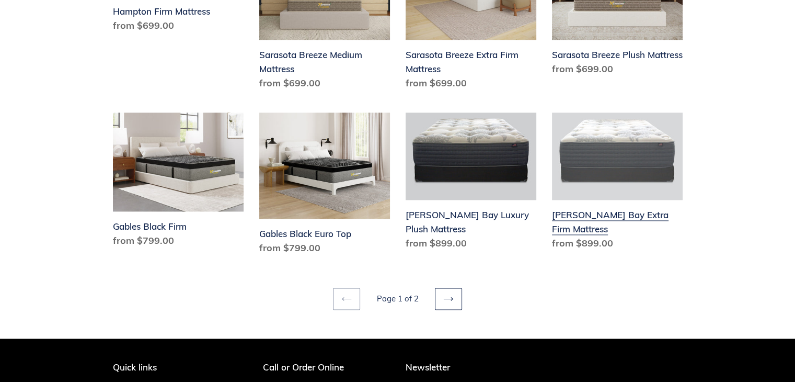  I want to click on p: Call or Order Online, so click(326, 367).